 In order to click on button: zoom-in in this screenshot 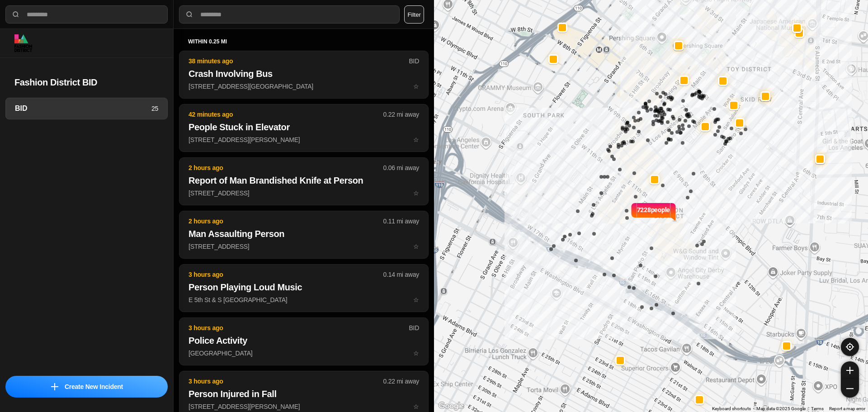, I will do `click(850, 370)`.